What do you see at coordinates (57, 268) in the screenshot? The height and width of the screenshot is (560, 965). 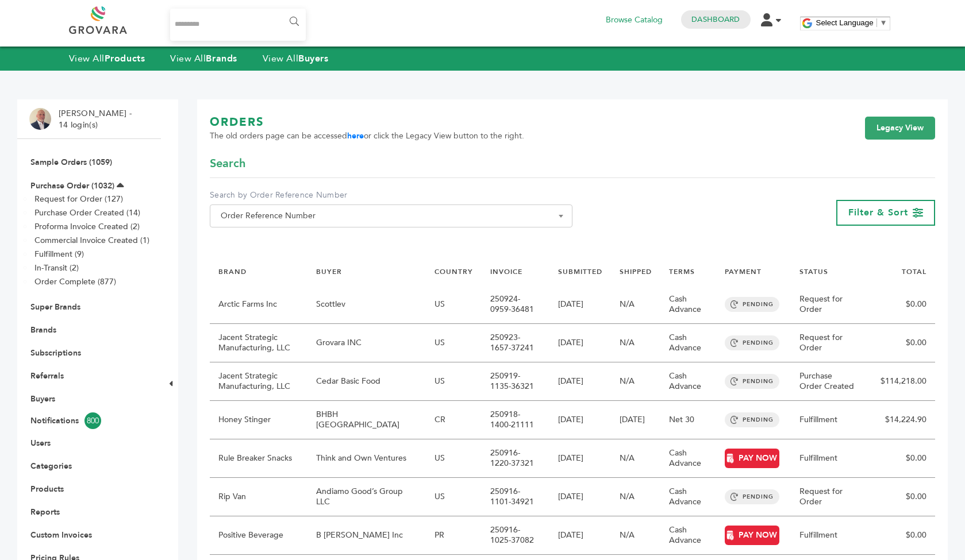 I see `a: In-Transit (2)` at bounding box center [57, 268].